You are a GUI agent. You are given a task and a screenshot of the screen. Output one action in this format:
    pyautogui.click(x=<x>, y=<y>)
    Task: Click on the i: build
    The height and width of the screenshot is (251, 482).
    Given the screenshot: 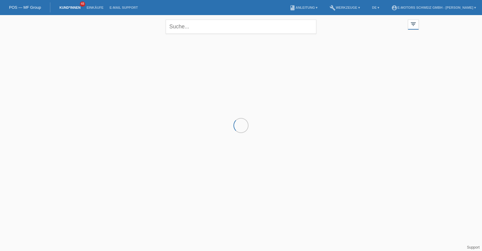 What is the action you would take?
    pyautogui.click(x=333, y=8)
    